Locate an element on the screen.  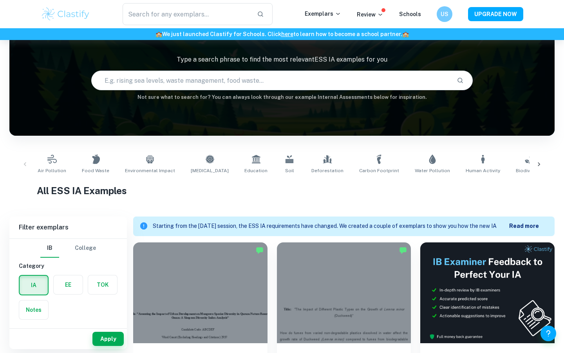
p: Exemplars is located at coordinates (323, 14).